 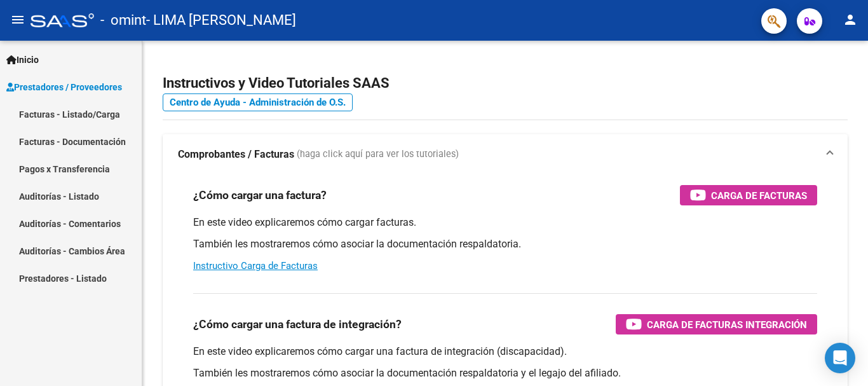 What do you see at coordinates (236, 154) in the screenshot?
I see `strong: Comprobantes / Facturas` at bounding box center [236, 154].